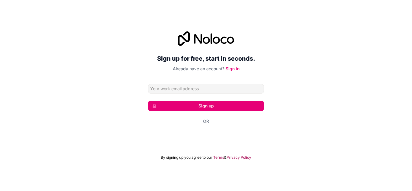 The width and height of the screenshot is (412, 191). Describe the element at coordinates (206, 106) in the screenshot. I see `button: Sign up` at that location.